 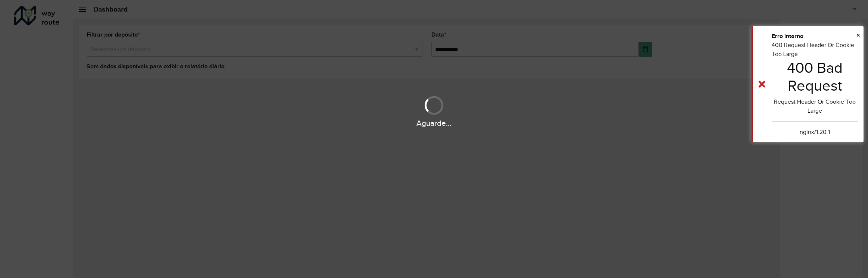 I want to click on center: Request Header Or Cookie Too Large, so click(x=814, y=106).